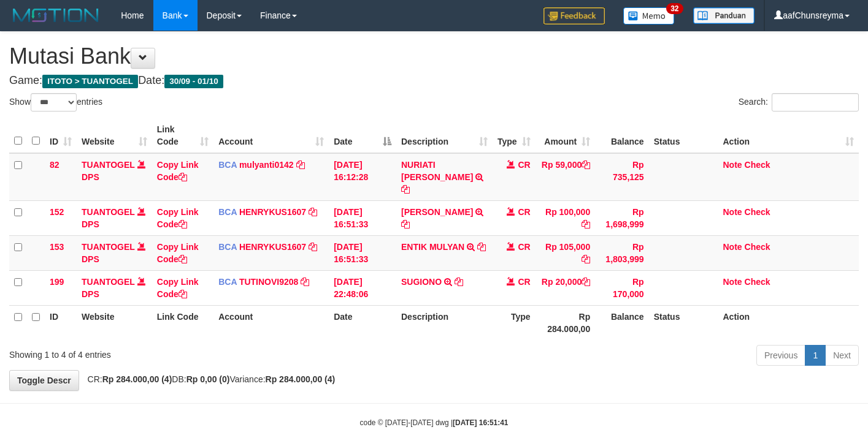 The width and height of the screenshot is (868, 446). I want to click on th: Action: activate to sort column ascending, so click(789, 135).